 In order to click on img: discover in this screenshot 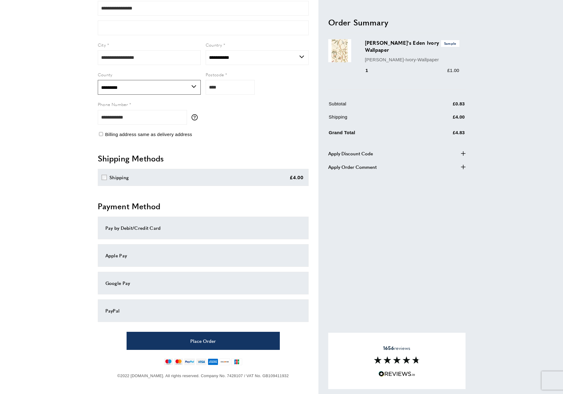, I will do `click(225, 362)`.